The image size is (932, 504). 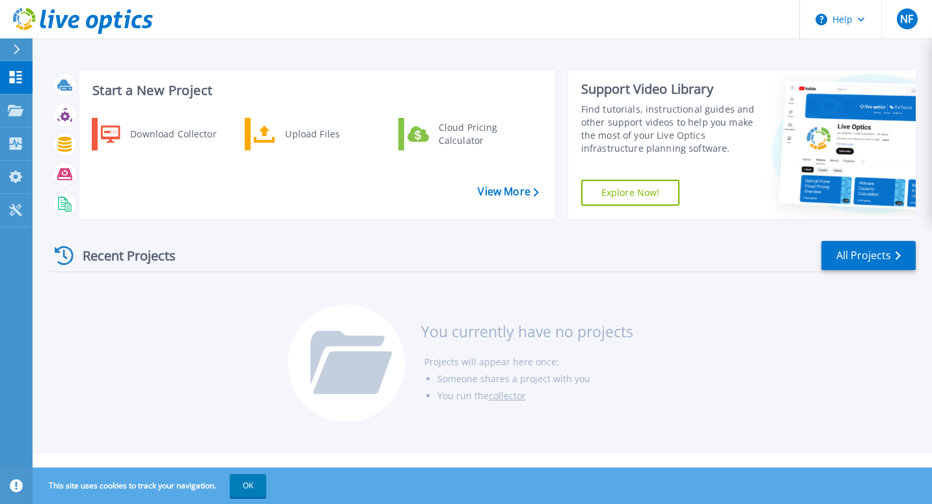 I want to click on a: Explore Now!, so click(x=630, y=193).